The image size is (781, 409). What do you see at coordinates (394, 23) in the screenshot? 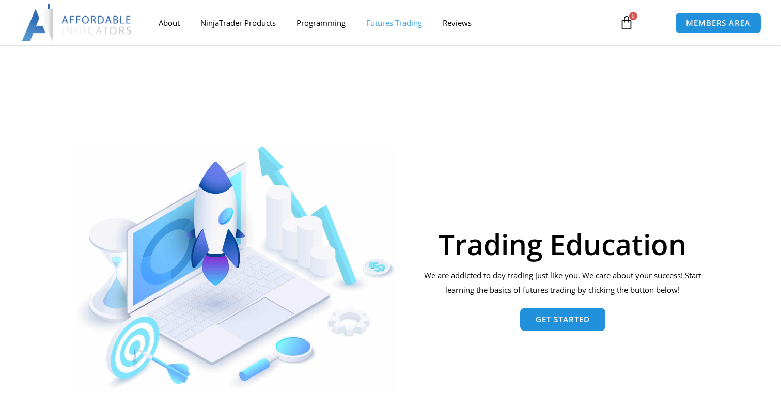
I see `a: Futures Trading` at bounding box center [394, 23].